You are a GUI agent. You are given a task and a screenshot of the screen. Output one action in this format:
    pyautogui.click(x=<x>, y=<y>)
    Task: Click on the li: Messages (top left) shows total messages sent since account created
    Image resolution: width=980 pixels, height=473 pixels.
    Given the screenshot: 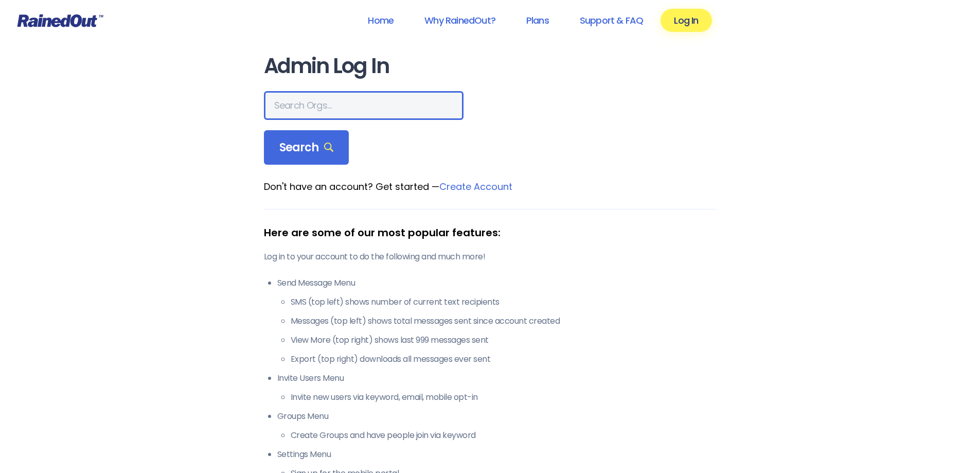 What is the action you would take?
    pyautogui.click(x=503, y=321)
    